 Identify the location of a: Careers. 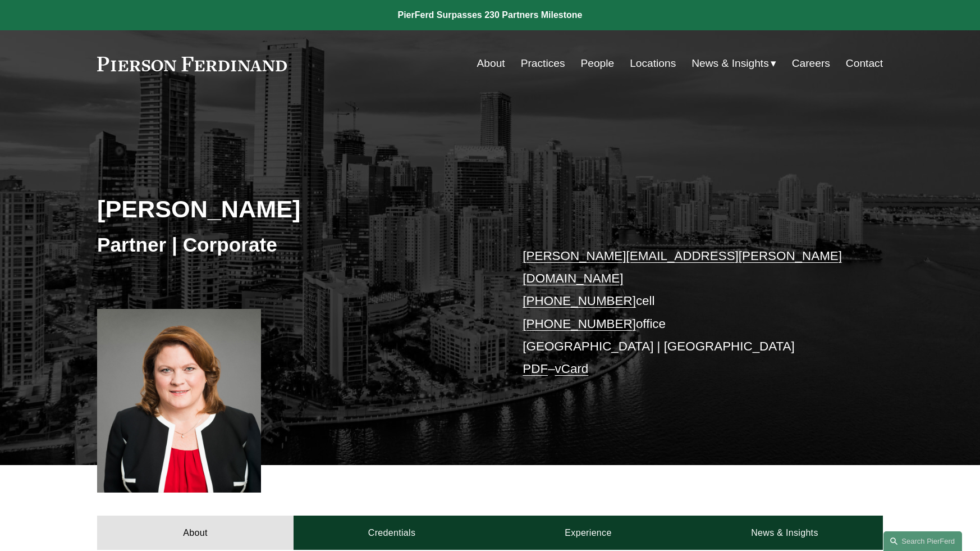
(812, 64).